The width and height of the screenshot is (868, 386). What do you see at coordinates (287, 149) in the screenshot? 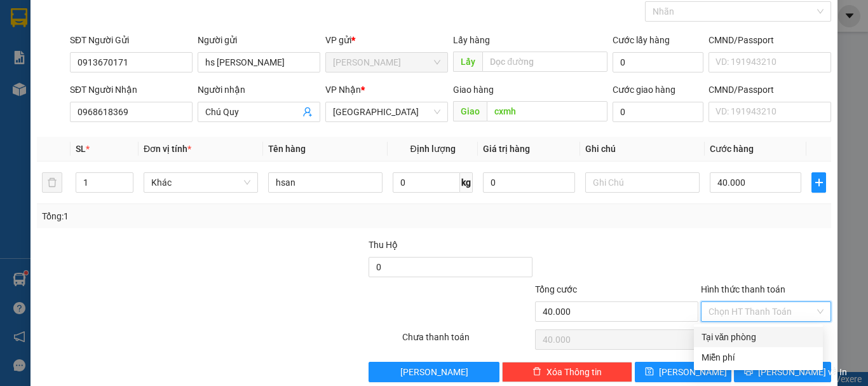
I see `span: Tên hàng` at bounding box center [287, 149].